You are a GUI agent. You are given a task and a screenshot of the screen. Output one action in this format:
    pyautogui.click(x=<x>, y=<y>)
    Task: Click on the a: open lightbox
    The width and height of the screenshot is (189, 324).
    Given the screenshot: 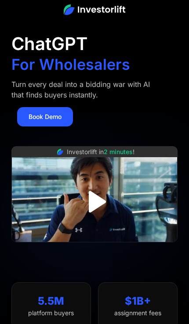 What is the action you would take?
    pyautogui.click(x=94, y=202)
    